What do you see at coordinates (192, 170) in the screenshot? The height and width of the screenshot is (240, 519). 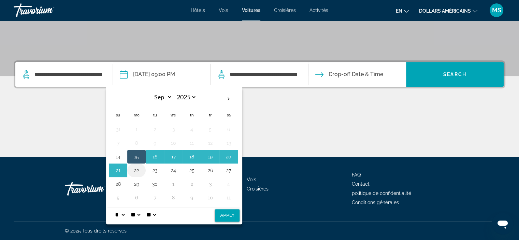 I see `button: Day 25` at bounding box center [192, 170].